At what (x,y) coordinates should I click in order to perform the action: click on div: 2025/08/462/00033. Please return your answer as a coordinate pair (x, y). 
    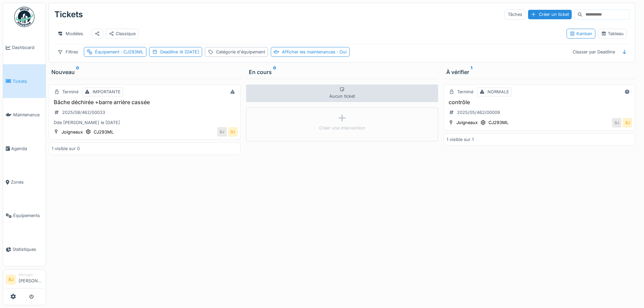
    Looking at the image, I should click on (84, 113).